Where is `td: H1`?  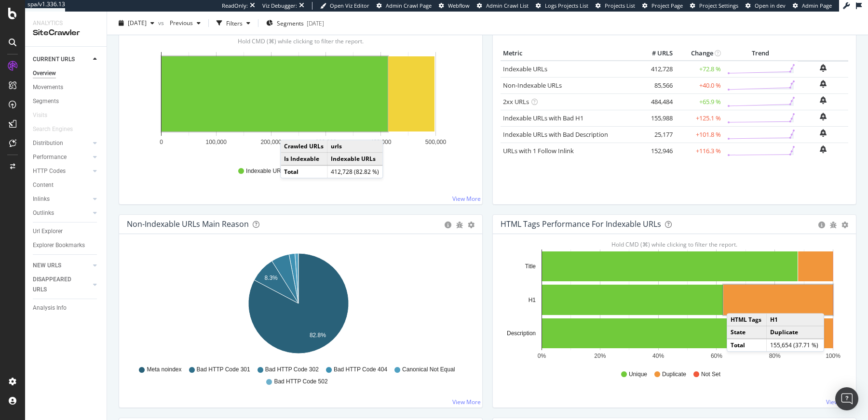 td: H1 is located at coordinates (795, 320).